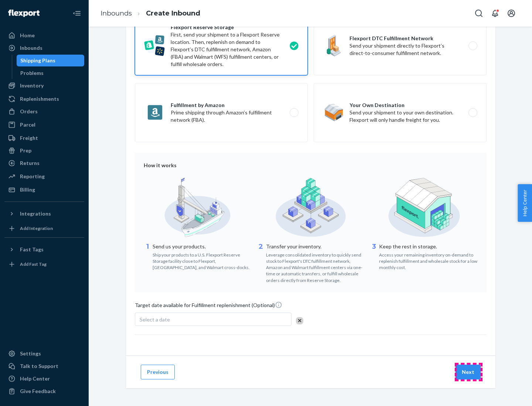 This screenshot has width=532, height=406. I want to click on button: Open Search Box, so click(478, 13).